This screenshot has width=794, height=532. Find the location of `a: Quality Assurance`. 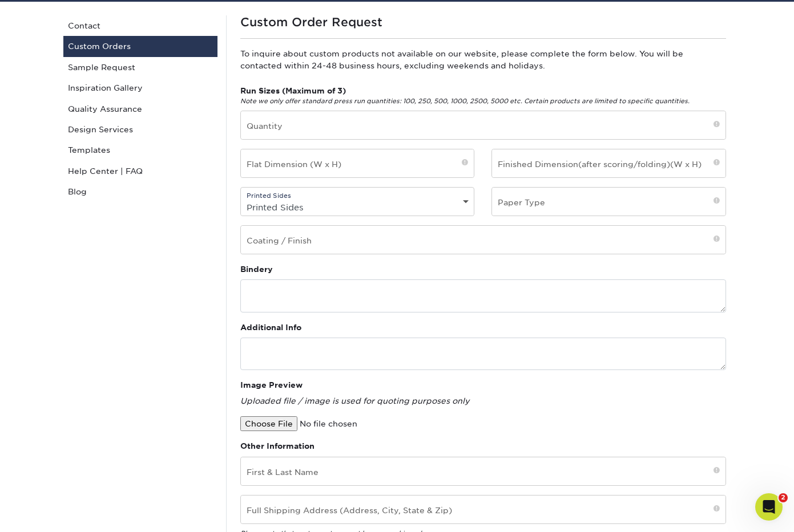

a: Quality Assurance is located at coordinates (141, 108).